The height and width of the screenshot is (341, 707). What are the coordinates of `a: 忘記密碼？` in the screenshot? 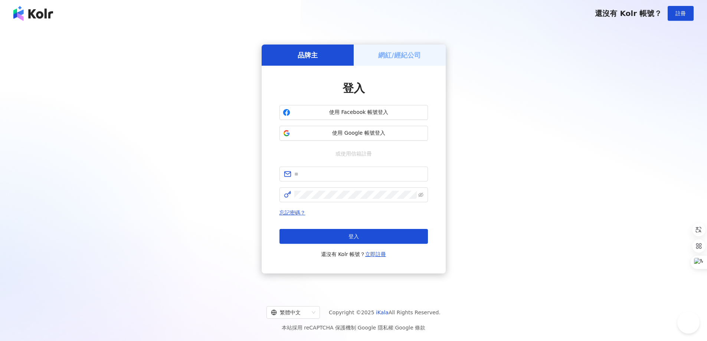 It's located at (292, 213).